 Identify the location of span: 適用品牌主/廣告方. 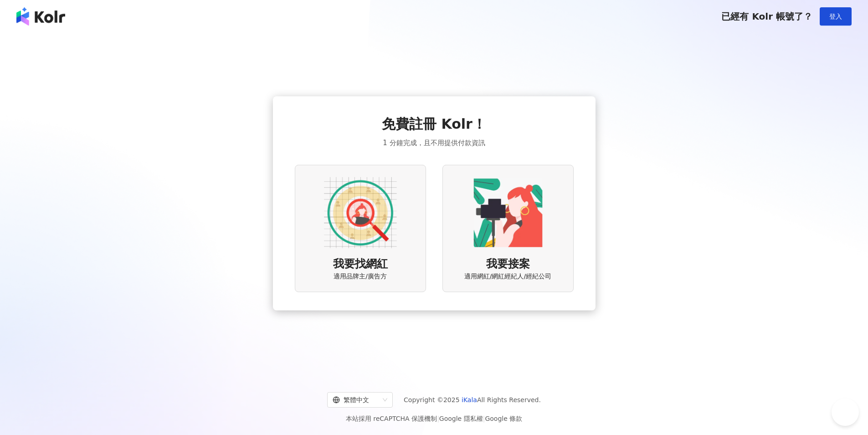
(360, 276).